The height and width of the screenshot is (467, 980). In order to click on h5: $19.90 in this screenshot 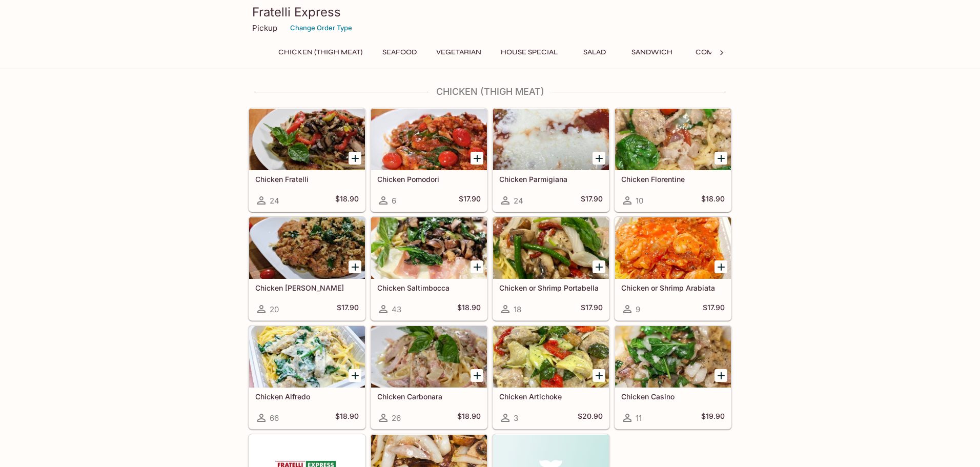, I will do `click(713, 417)`.